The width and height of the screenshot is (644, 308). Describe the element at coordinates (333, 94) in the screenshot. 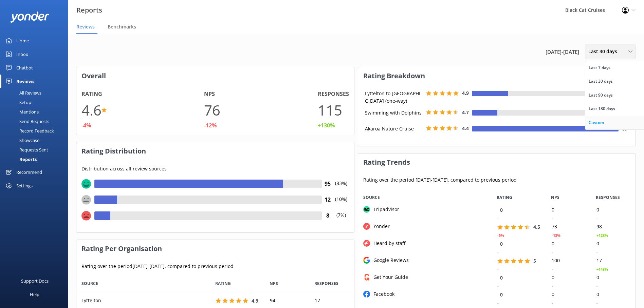

I see `h4: Responses` at that location.